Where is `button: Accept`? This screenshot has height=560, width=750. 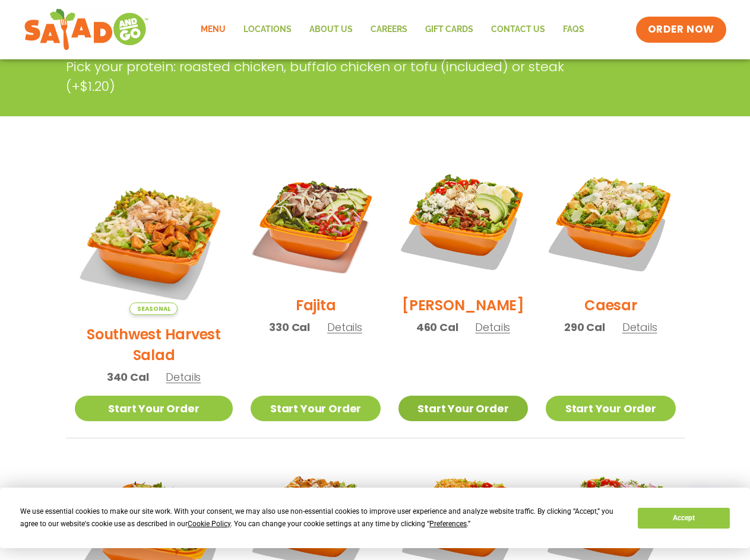 button: Accept is located at coordinates (683, 518).